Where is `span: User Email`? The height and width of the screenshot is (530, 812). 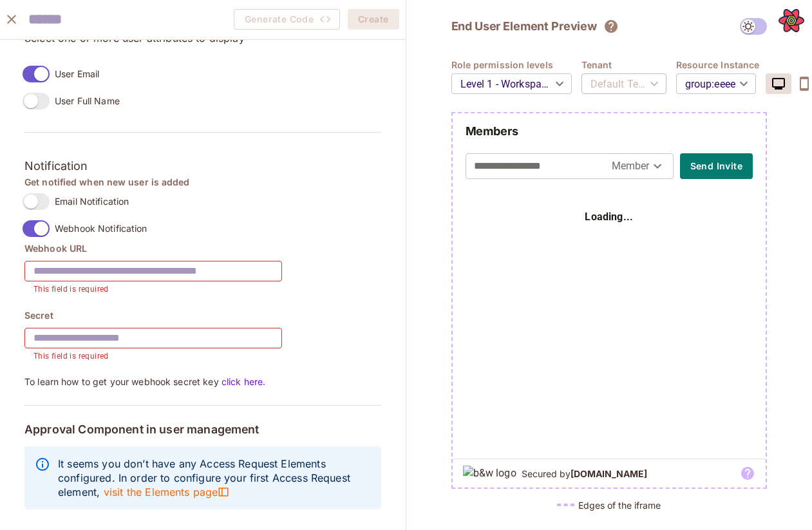 span: User Email is located at coordinates (77, 73).